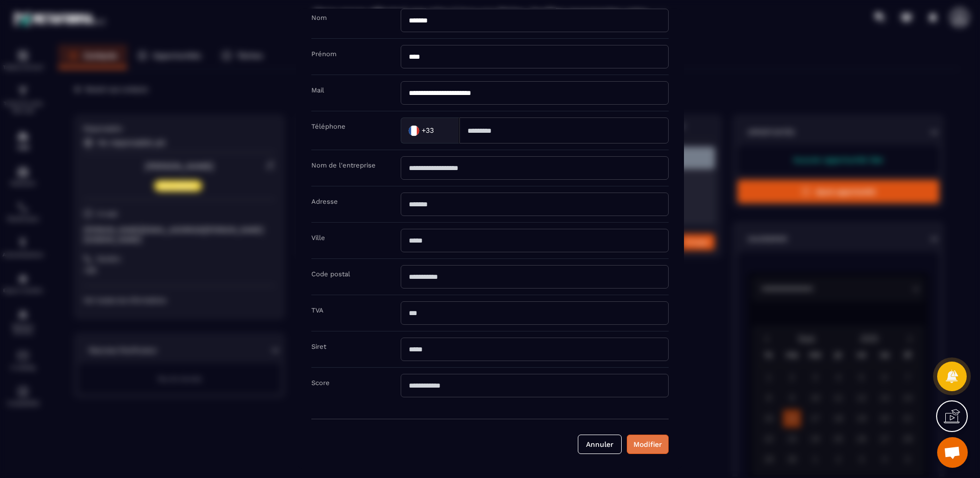  I want to click on label: Ville, so click(318, 237).